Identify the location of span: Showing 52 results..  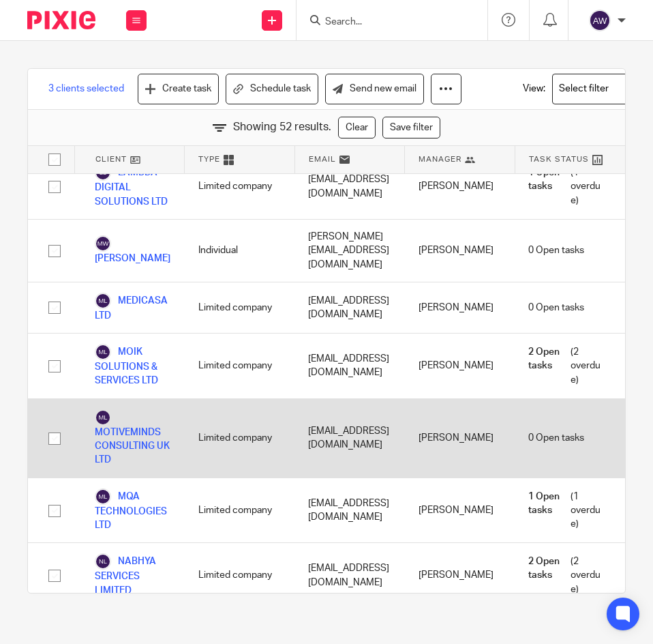
(282, 127).